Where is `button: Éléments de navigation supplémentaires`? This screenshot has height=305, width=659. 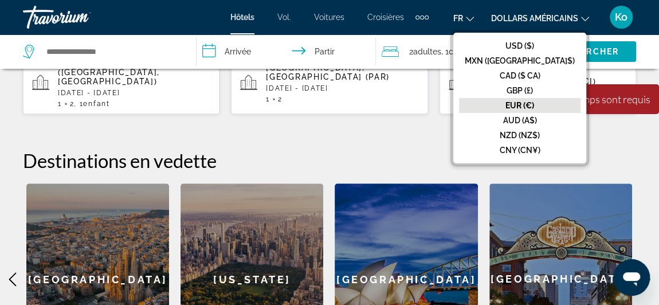
button: Éléments de navigation supplémentaires is located at coordinates (422, 17).